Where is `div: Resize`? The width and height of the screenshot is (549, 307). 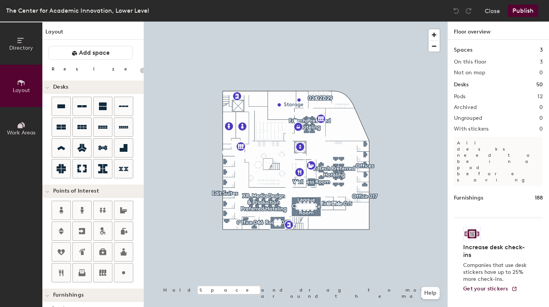 div: Resize is located at coordinates (94, 69).